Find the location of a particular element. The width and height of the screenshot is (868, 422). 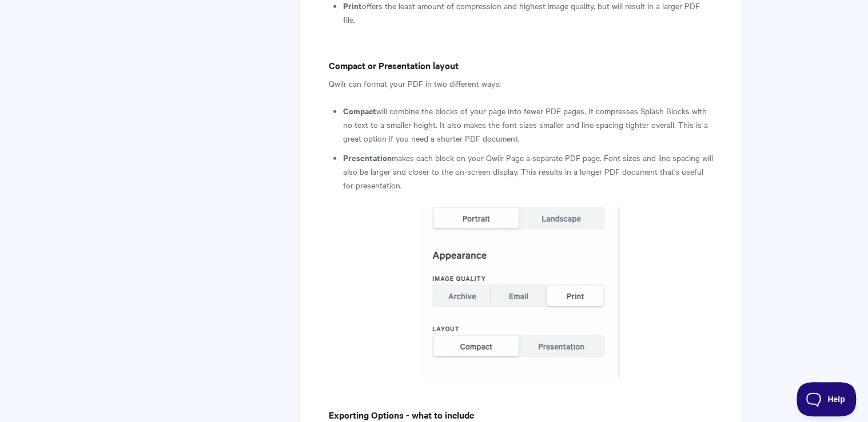

li: makes each block on your Qwilr Page a separate PDF page. Font sizes and line spacing will also be... is located at coordinates (529, 172).